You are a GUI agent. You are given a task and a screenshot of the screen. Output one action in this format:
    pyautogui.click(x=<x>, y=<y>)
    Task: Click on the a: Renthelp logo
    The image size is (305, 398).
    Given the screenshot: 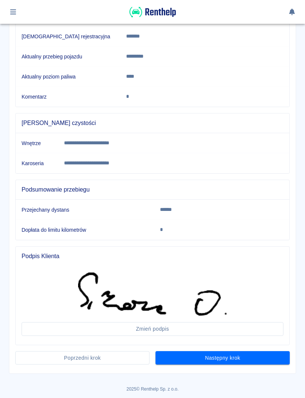 What is the action you would take?
    pyautogui.click(x=152, y=16)
    